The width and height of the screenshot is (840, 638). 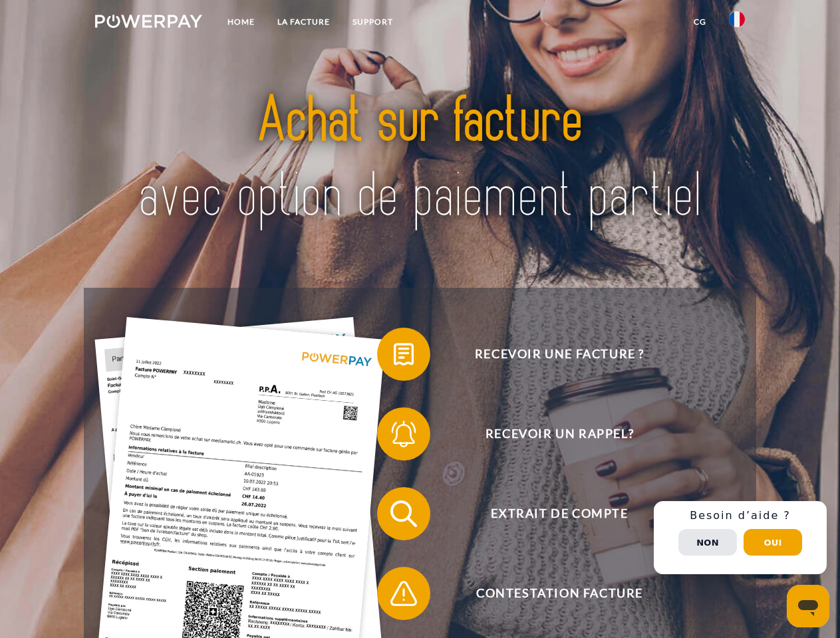 I want to click on a: Extrait de compte, so click(x=550, y=514).